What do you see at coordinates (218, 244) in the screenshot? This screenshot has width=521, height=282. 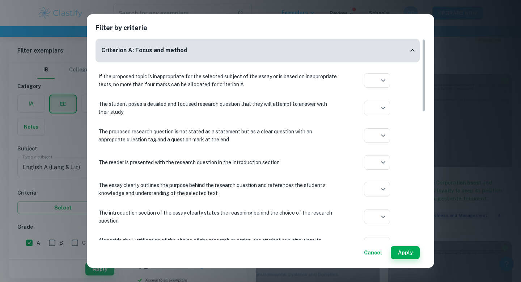 I see `p: Alongside the justification of the choice of the research question, the student explains what its...` at bounding box center [218, 244].